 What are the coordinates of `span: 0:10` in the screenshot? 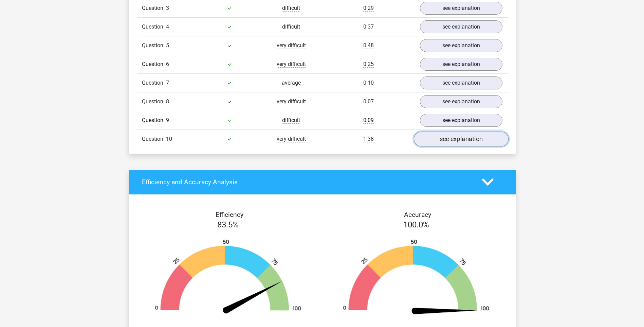 It's located at (369, 83).